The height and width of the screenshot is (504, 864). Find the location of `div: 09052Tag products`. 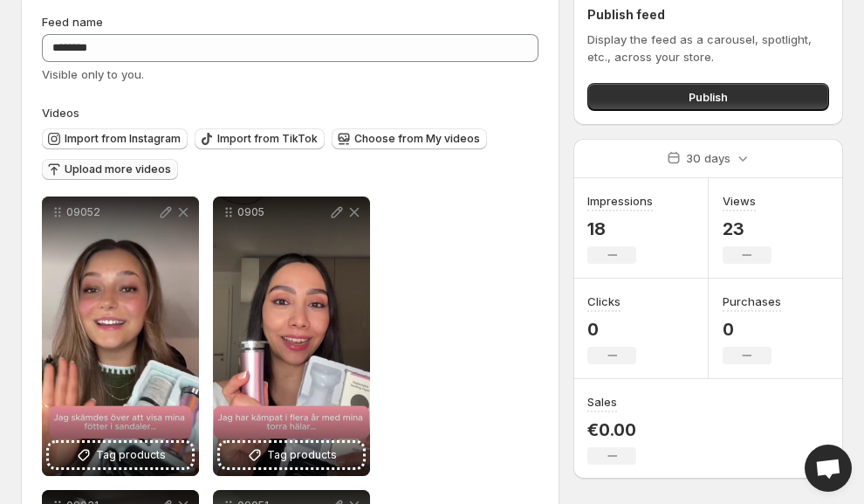

div: 09052Tag products is located at coordinates (121, 336).